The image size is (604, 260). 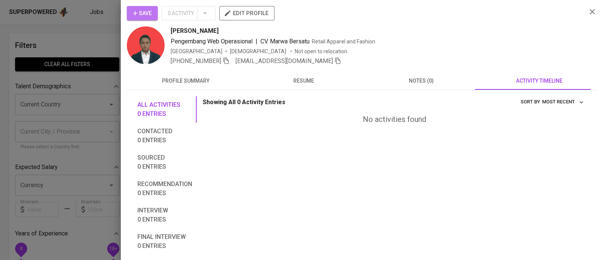 I want to click on span: Save, so click(x=142, y=13).